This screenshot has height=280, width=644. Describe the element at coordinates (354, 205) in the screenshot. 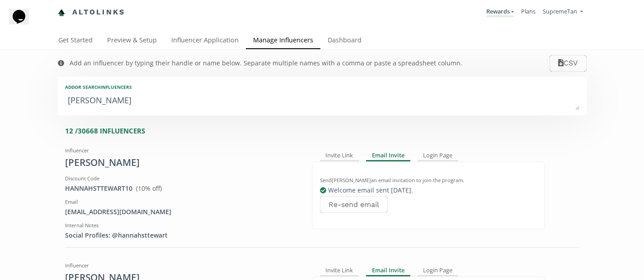

I see `button: Re-send email` at that location.